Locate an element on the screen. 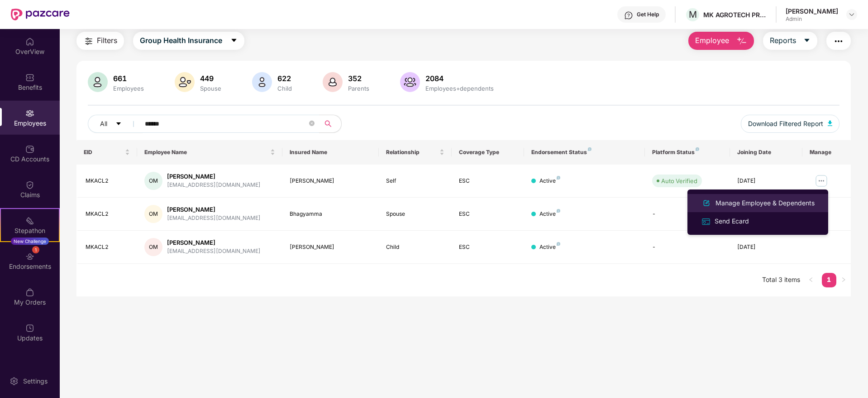 Image resolution: width=868 pixels, height=398 pixels. span: M is located at coordinates (693, 15).